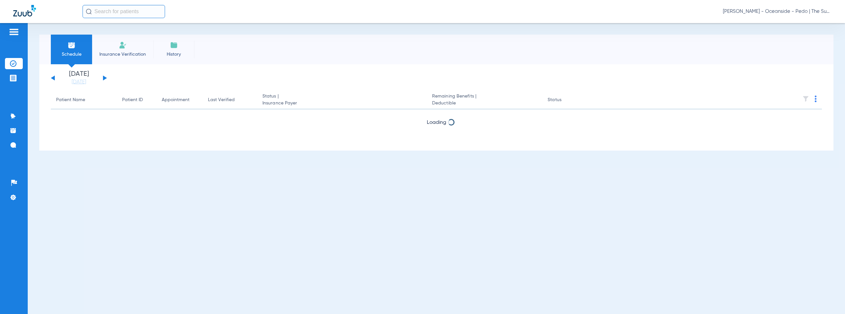  I want to click on input: Search for patients, so click(124, 12).